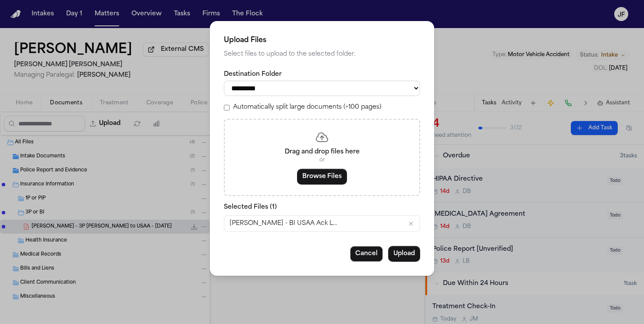  Describe the element at coordinates (322, 176) in the screenshot. I see `button: Browse Files` at that location.